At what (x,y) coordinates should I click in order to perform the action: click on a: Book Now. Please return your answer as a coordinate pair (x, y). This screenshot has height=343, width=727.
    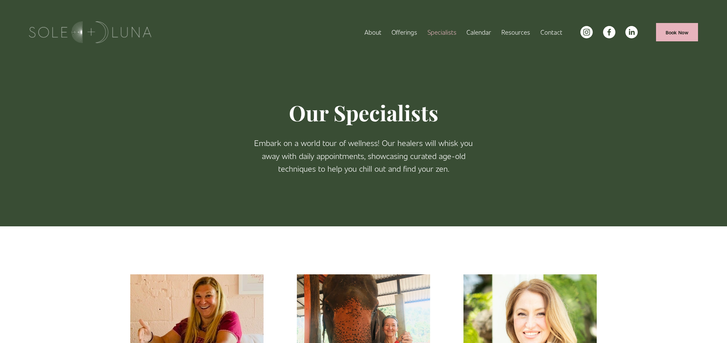
    Looking at the image, I should click on (677, 32).